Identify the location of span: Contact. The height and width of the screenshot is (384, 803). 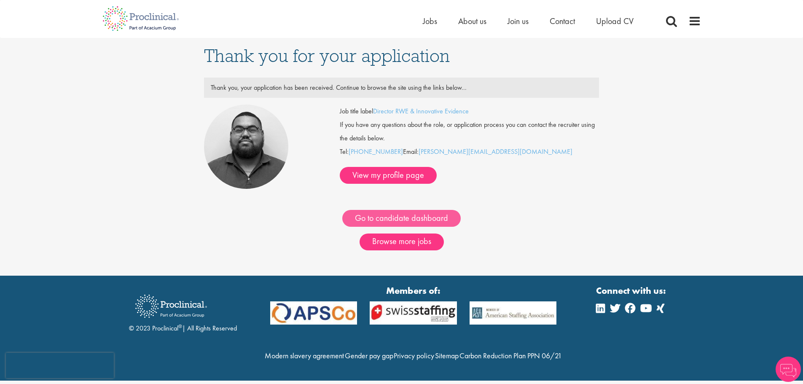
(562, 21).